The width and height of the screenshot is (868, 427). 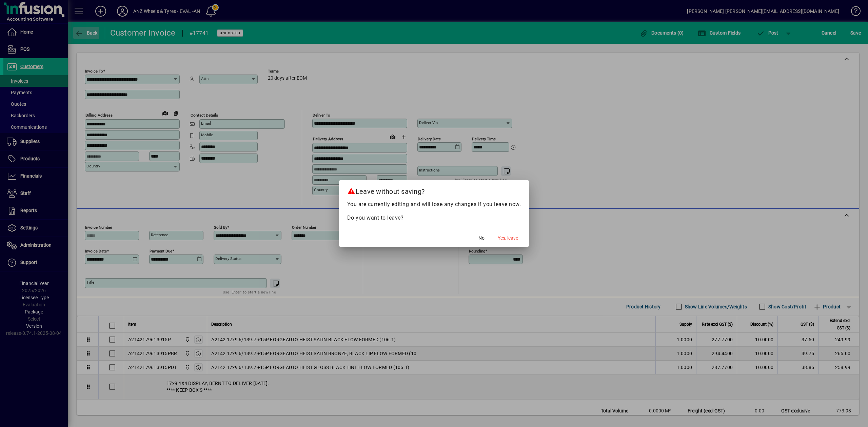 I want to click on span: Yes, leave, so click(x=508, y=238).